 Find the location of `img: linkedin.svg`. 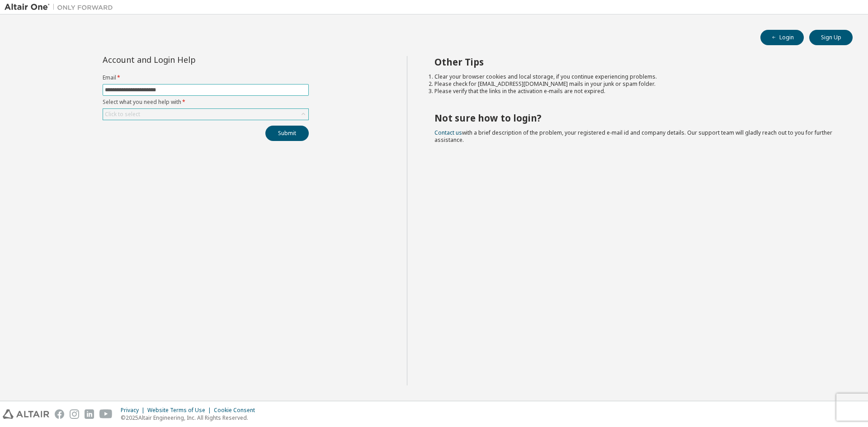

img: linkedin.svg is located at coordinates (89, 414).